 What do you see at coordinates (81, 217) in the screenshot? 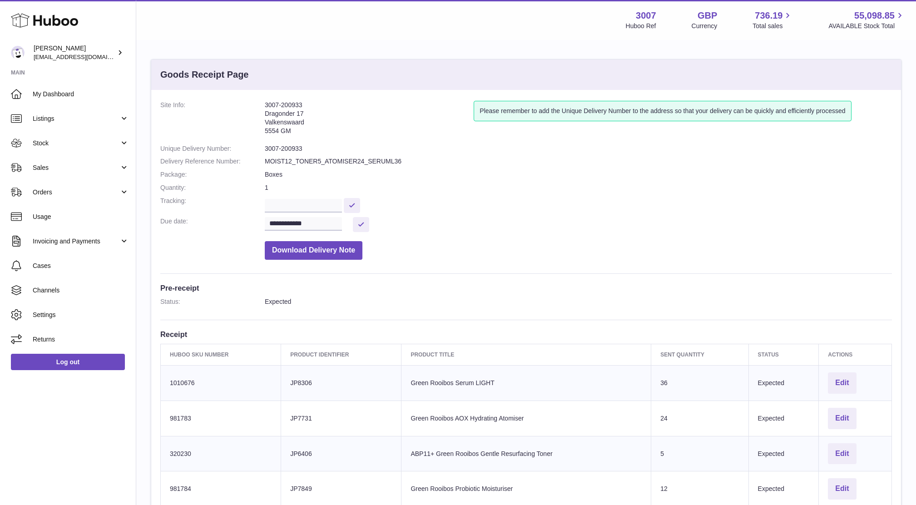
I see `span: Usage` at bounding box center [81, 217].